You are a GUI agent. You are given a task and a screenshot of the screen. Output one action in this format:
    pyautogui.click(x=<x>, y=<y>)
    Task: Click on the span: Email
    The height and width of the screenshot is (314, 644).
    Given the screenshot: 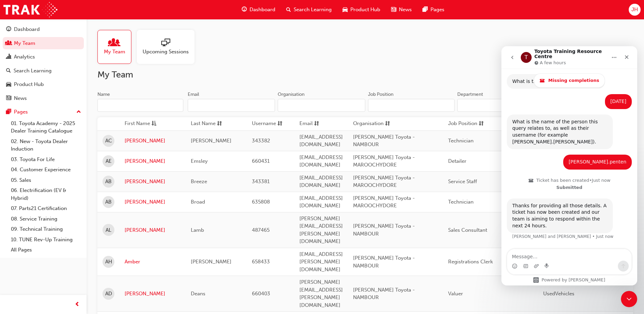 What is the action you would take?
    pyautogui.click(x=306, y=124)
    